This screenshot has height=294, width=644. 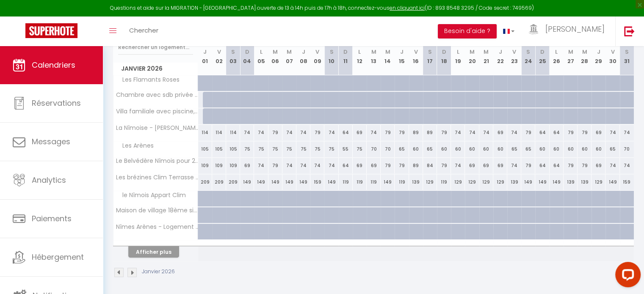 What do you see at coordinates (247, 56) in the screenshot?
I see `th: 04` at bounding box center [247, 56].